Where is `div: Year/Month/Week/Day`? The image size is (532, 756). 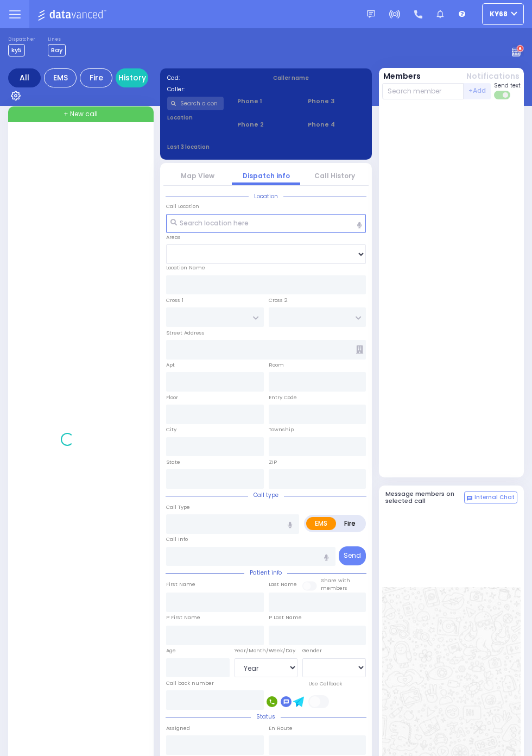 div: Year/Month/Week/Day is located at coordinates (266, 651).